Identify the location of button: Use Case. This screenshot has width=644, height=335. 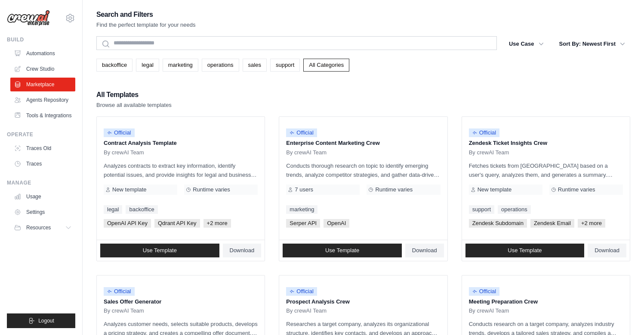
(526, 44).